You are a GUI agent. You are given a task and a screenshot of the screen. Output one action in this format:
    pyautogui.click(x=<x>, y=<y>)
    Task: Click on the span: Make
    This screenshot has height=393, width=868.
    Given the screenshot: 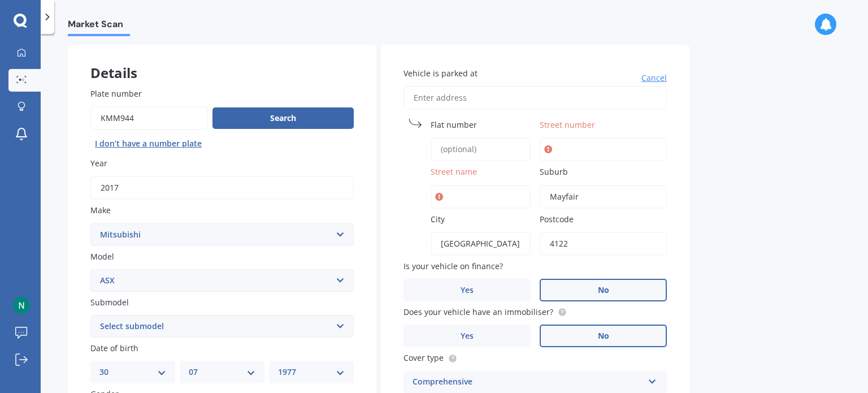 What is the action you would take?
    pyautogui.click(x=100, y=211)
    